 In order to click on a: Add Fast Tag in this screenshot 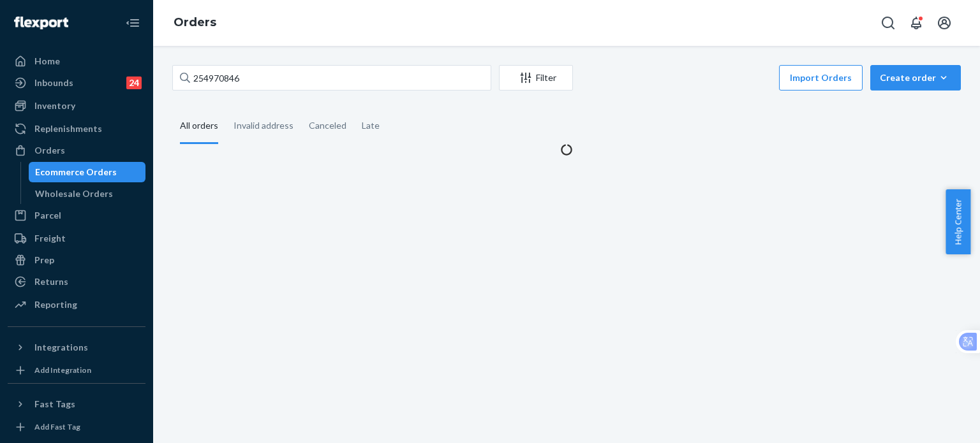, I will do `click(77, 427)`.